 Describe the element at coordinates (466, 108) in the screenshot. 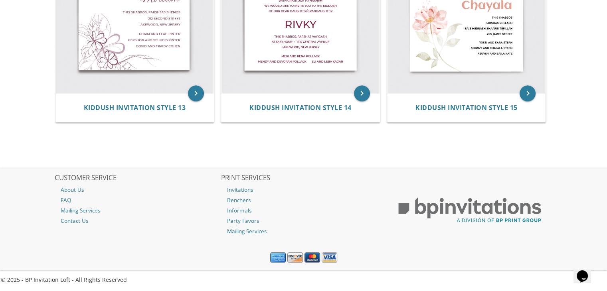

I see `span: Kiddush Invitation Style 15` at that location.